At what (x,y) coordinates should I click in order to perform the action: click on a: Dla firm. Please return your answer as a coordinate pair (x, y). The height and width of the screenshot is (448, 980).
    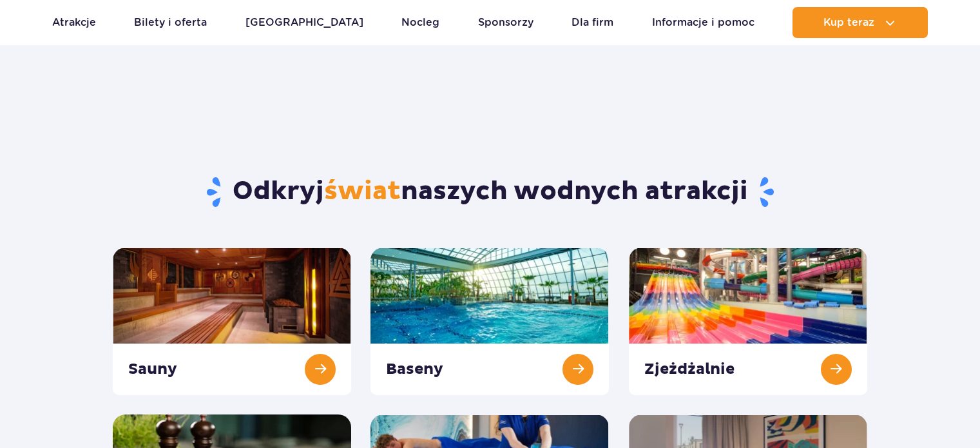
    Looking at the image, I should click on (592, 22).